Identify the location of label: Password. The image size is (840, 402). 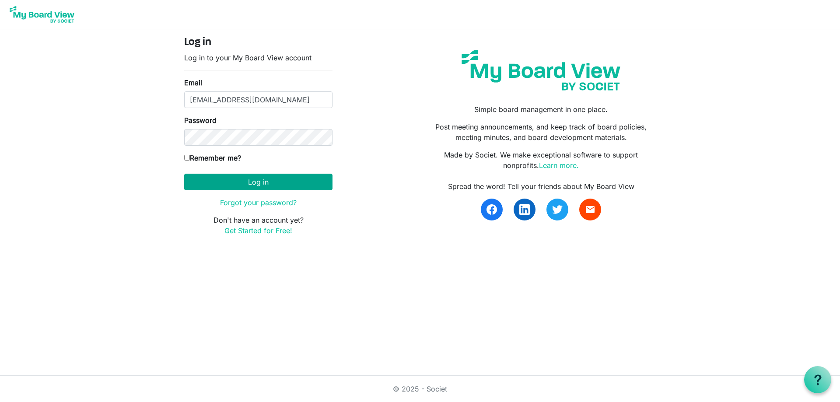
(200, 120).